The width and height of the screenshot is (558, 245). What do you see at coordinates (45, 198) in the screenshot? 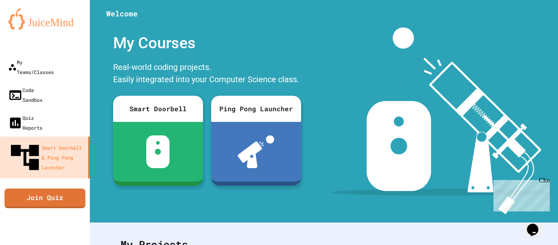
I see `a: Join Quiz` at bounding box center [45, 198].